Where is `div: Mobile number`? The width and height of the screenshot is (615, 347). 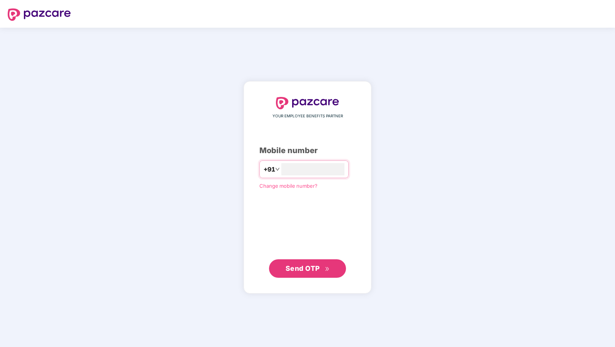
div: Mobile number is located at coordinates (307, 150).